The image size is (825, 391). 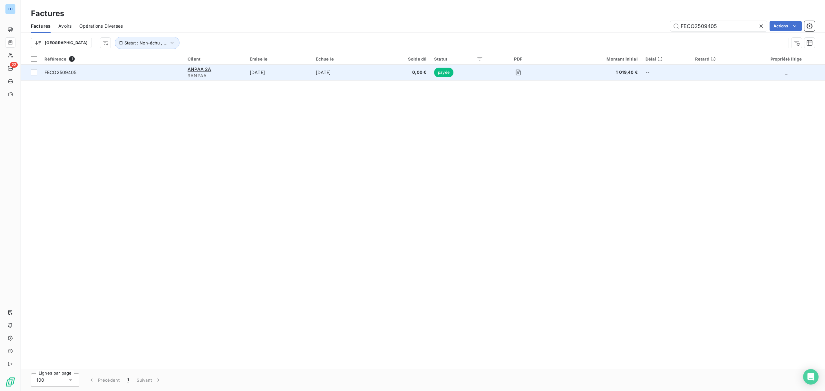 What do you see at coordinates (146, 43) in the screenshot?
I see `span: Statut : Non-échu , ...` at bounding box center [146, 43].